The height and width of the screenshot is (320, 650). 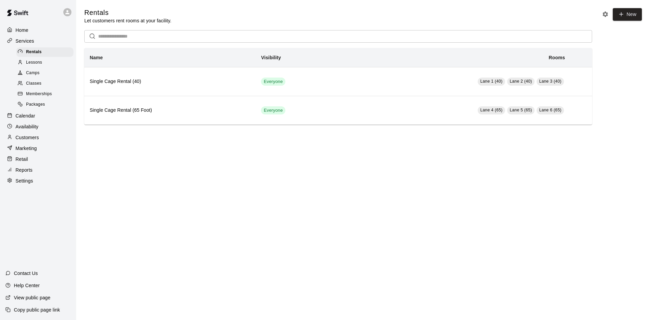 What do you see at coordinates (25, 41) in the screenshot?
I see `p: Services` at bounding box center [25, 41].